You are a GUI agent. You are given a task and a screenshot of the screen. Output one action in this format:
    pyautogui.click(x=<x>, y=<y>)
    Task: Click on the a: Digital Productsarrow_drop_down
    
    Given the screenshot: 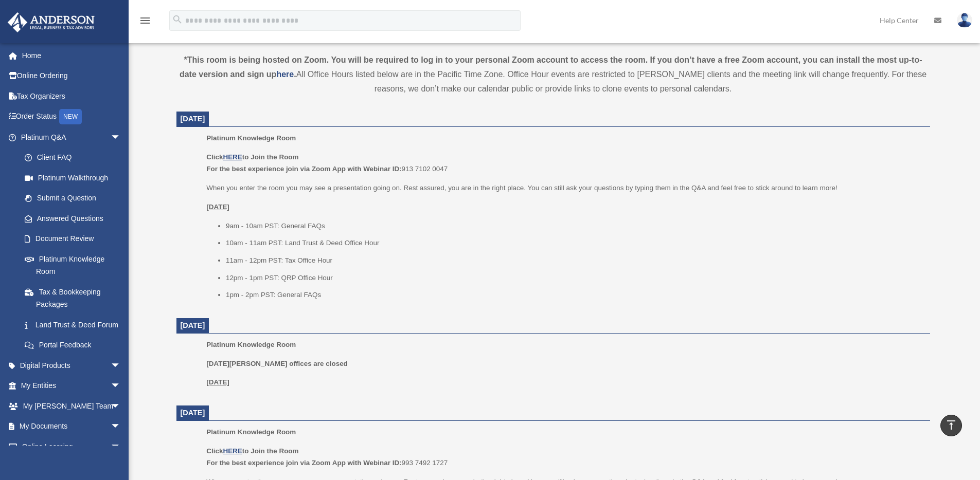 What is the action you would take?
    pyautogui.click(x=71, y=365)
    